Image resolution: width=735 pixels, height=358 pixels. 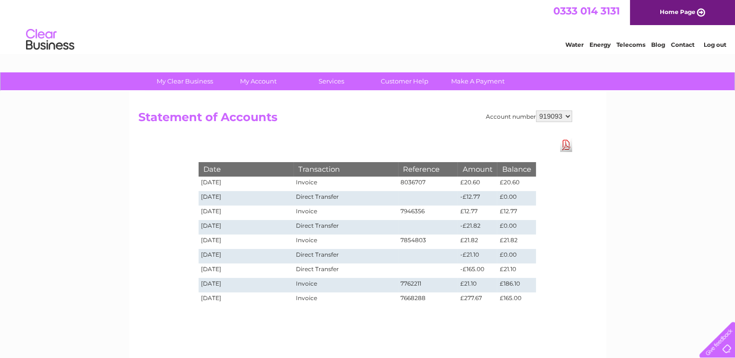 What do you see at coordinates (631, 44) in the screenshot?
I see `a: Telecoms` at bounding box center [631, 44].